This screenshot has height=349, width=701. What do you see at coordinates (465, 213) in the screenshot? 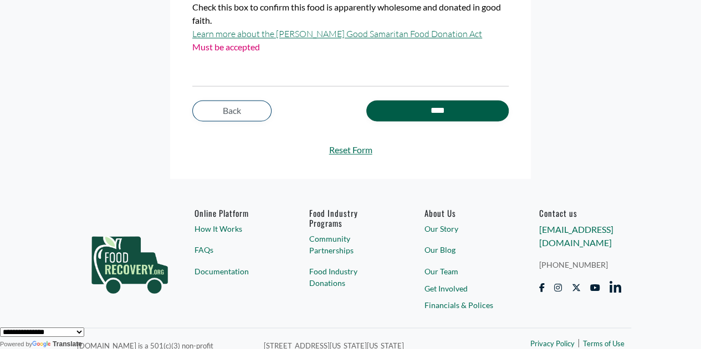
I see `h6: About Us` at bounding box center [465, 213].